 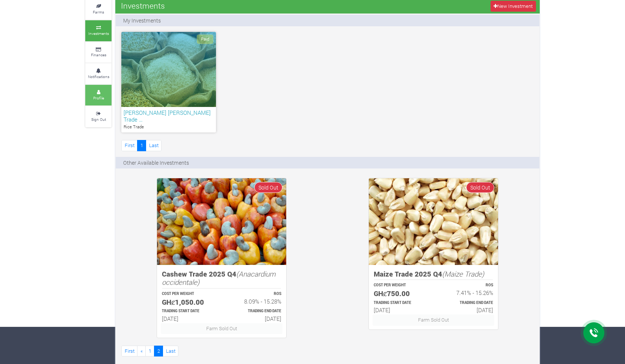 I want to click on a: Finances, so click(x=98, y=52).